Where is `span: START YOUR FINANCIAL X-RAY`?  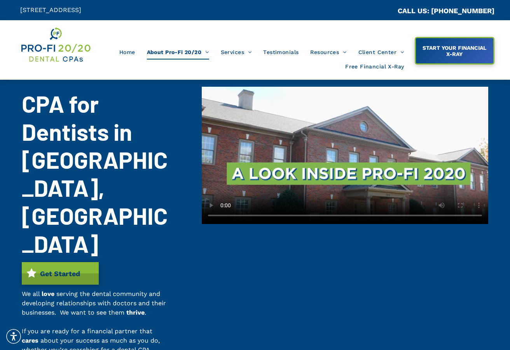 span: START YOUR FINANCIAL X-RAY is located at coordinates (454, 51).